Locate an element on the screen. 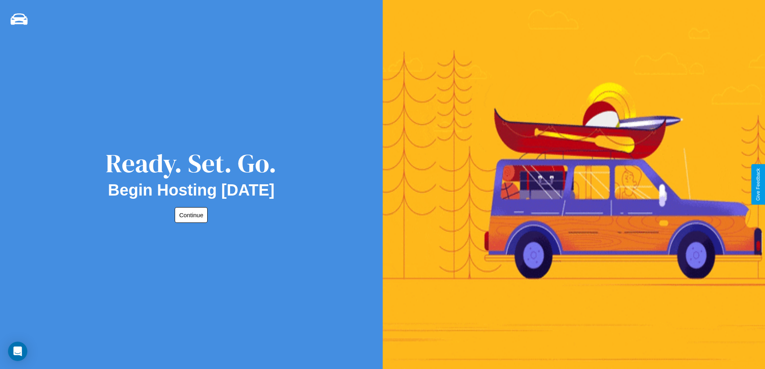 The width and height of the screenshot is (765, 369). div: Open Intercom Messenger is located at coordinates (18, 351).